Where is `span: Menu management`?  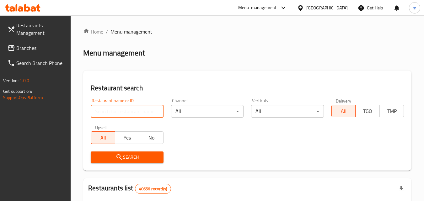
span: Menu management is located at coordinates (131, 32).